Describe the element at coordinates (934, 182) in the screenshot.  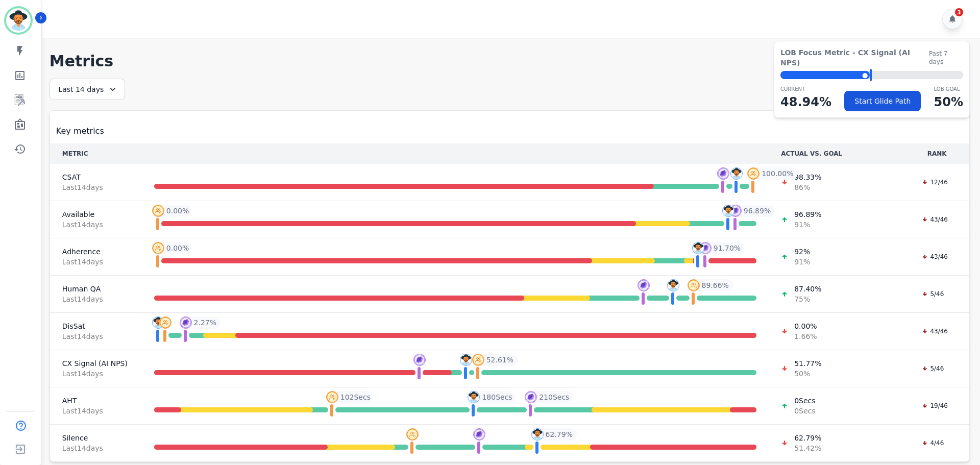
I see `div: 12/46` at that location.